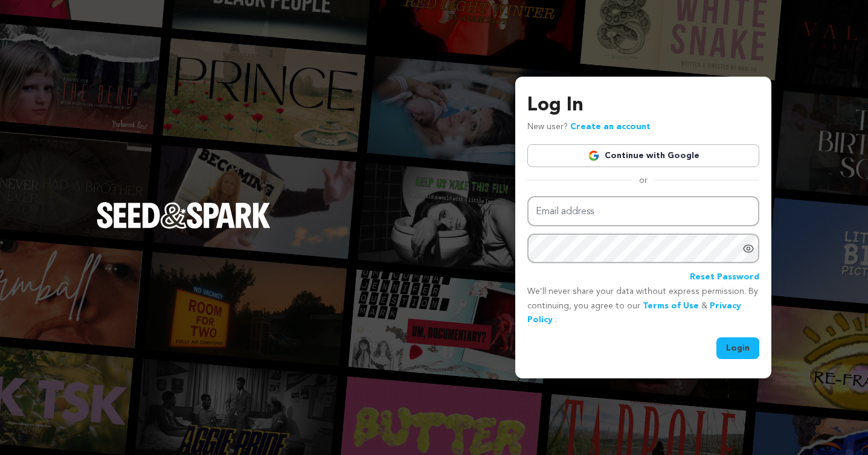 The image size is (868, 455). I want to click on span: or, so click(643, 181).